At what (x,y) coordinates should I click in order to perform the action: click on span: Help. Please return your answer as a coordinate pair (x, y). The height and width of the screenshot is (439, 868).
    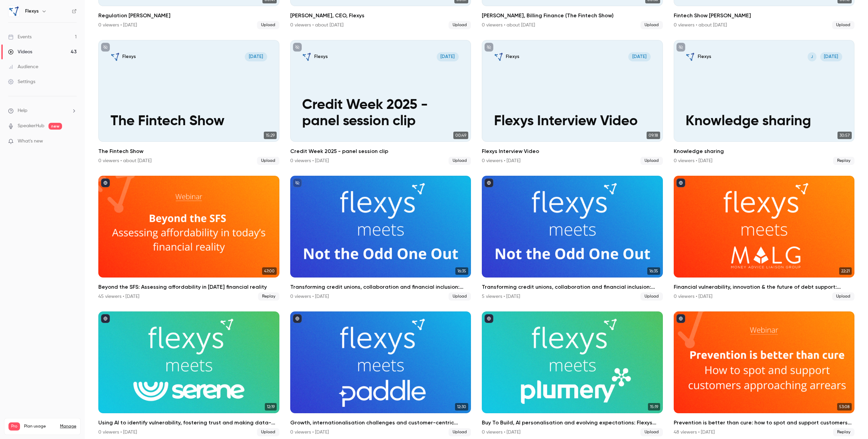
    Looking at the image, I should click on (22, 111).